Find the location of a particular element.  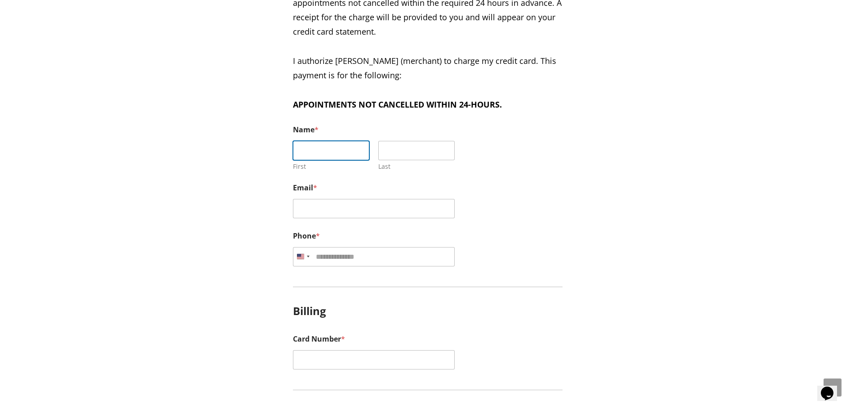

legend: Name is located at coordinates (306, 129).